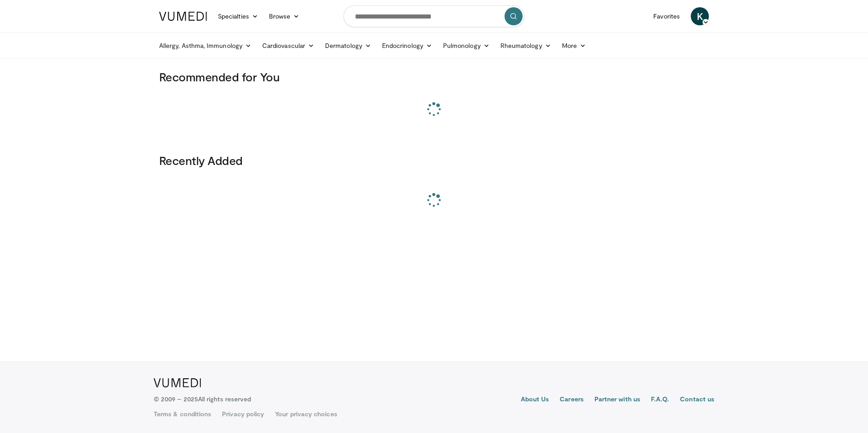  Describe the element at coordinates (667, 16) in the screenshot. I see `a: Favorites` at that location.